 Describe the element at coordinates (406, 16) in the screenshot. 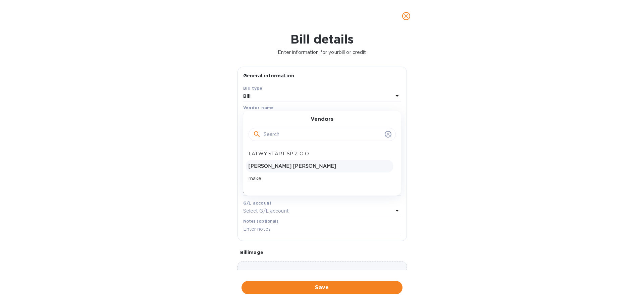

I see `button: close` at that location.